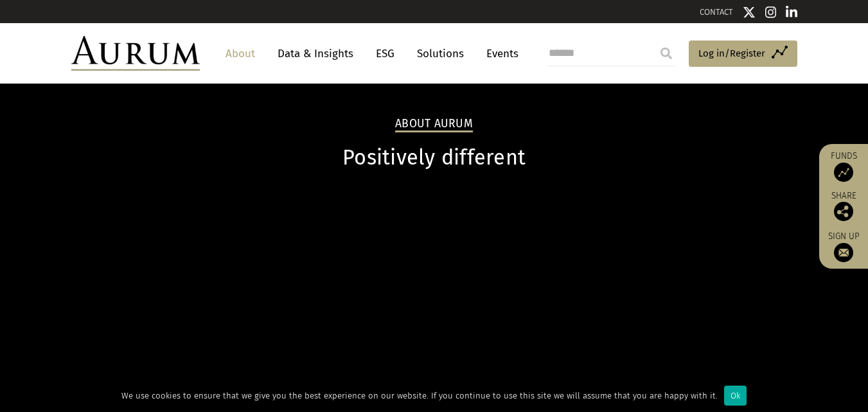  I want to click on img: Share this post, so click(844, 211).